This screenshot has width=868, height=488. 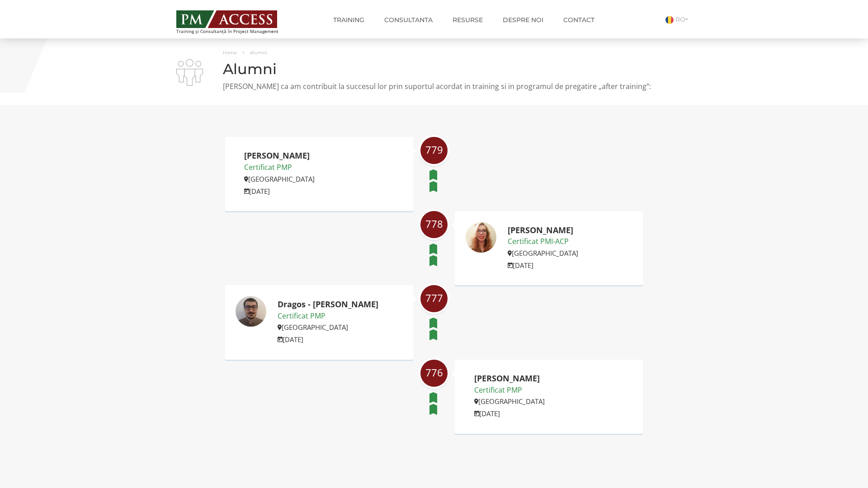 I want to click on a: Consultanta, so click(x=408, y=20).